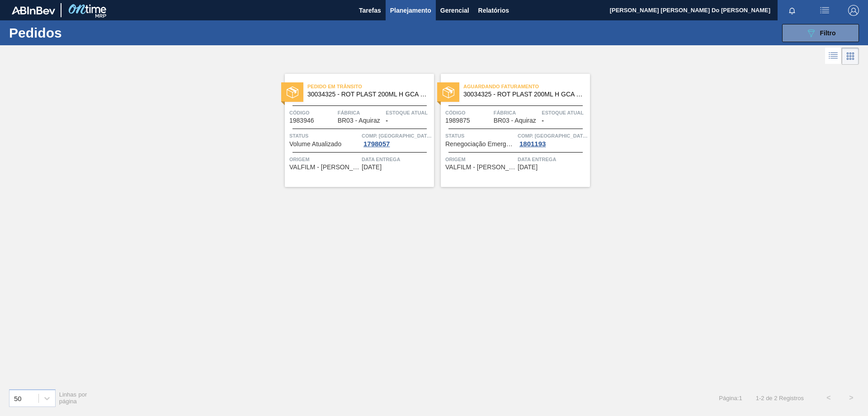 This screenshot has width=868, height=416. Describe the element at coordinates (825, 10) in the screenshot. I see `img: userActions` at that location.